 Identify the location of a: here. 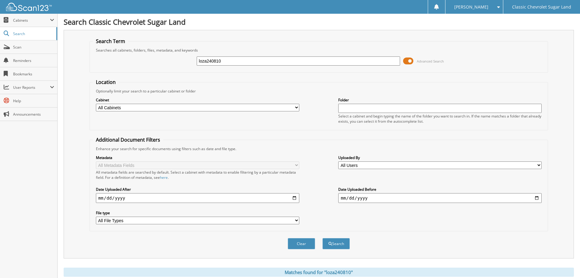
(164, 177).